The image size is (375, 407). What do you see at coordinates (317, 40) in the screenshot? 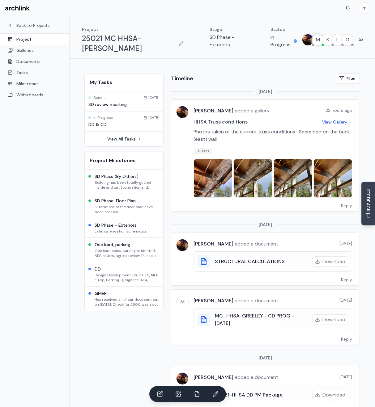
I see `button: M` at bounding box center [317, 40].